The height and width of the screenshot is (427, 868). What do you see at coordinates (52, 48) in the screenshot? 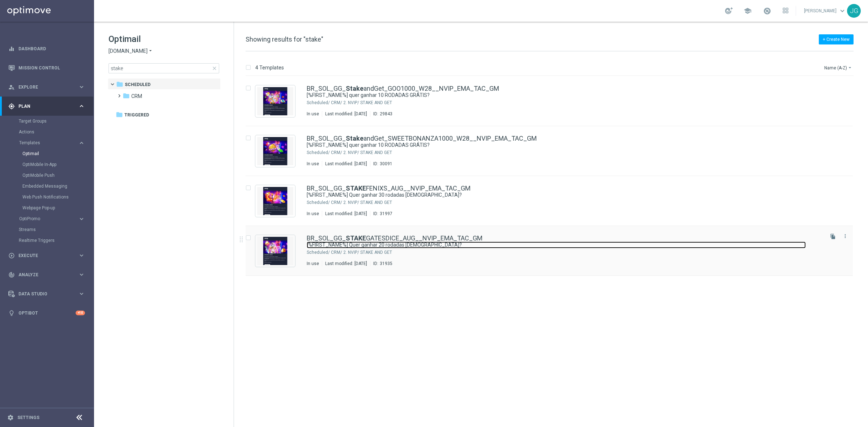
I see `a: Dashboard` at bounding box center [52, 48].